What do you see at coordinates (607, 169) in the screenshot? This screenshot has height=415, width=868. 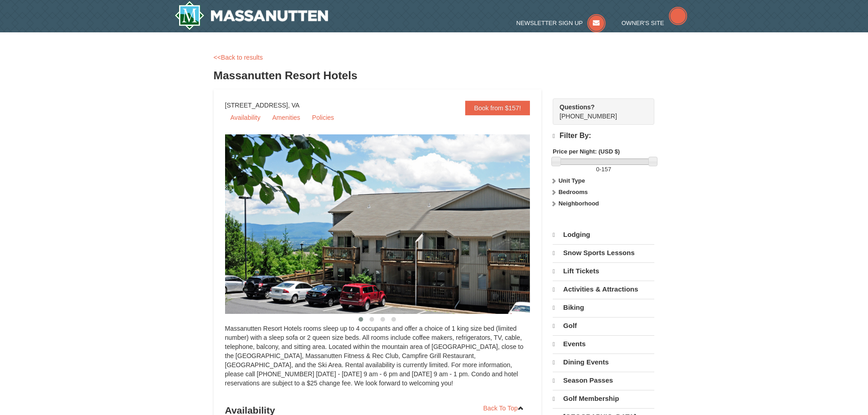 I see `span: 157` at bounding box center [607, 169].